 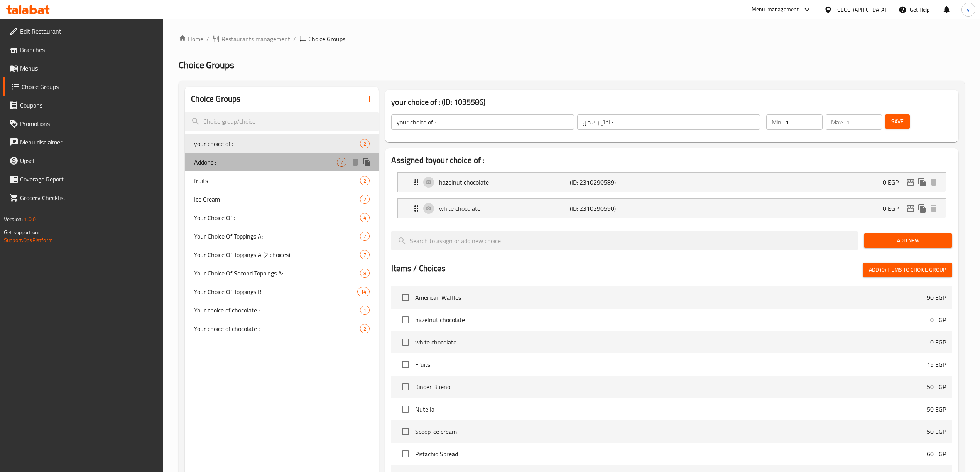 What do you see at coordinates (277, 255) in the screenshot?
I see `span: Your Choice Of Toppings A (2 choices):` at bounding box center [277, 255].